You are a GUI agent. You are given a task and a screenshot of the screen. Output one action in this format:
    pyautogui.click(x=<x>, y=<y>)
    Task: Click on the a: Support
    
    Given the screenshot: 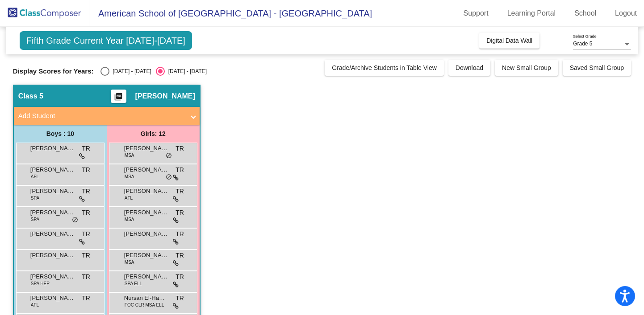 What is the action you would take?
    pyautogui.click(x=476, y=13)
    